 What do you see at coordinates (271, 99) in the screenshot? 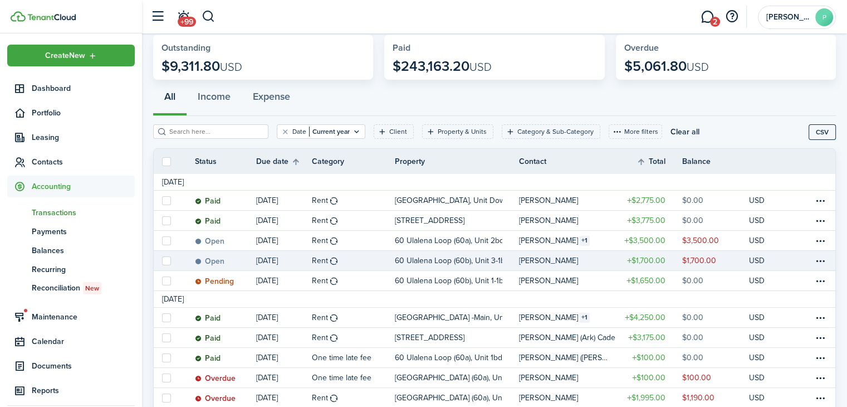
I see `button: Expense` at bounding box center [271, 99].